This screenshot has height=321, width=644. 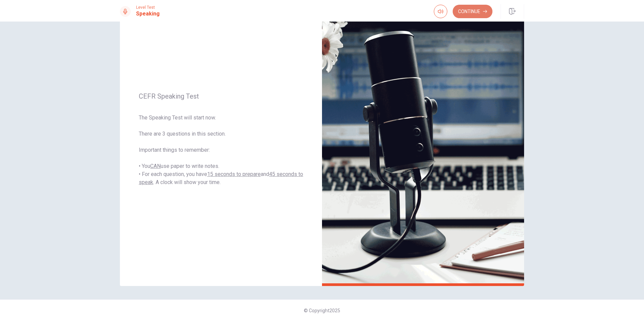 I want to click on span: © Copyright 2025, so click(x=322, y=311).